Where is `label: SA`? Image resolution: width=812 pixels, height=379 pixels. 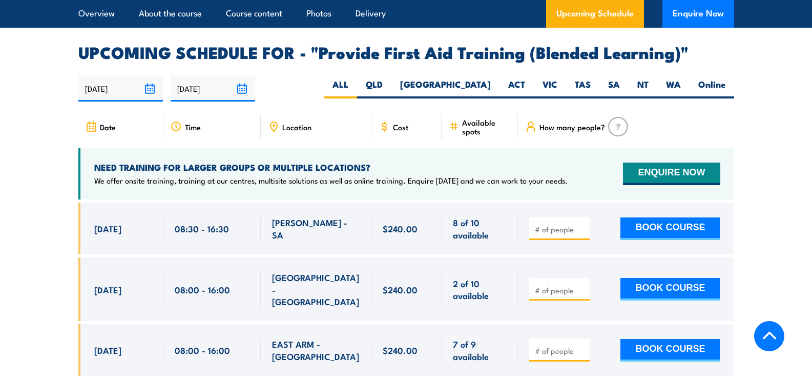 label: SA is located at coordinates (614, 88).